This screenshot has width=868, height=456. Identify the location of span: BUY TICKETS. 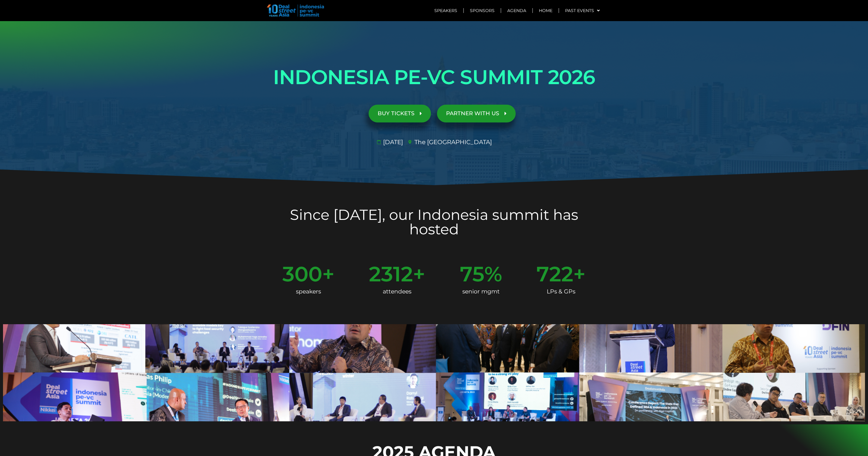
(396, 113).